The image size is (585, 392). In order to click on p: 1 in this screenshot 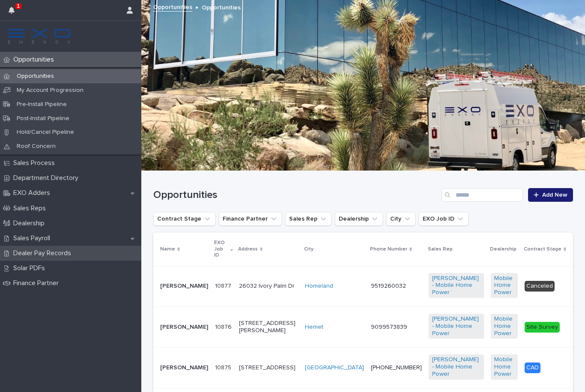, I will do `click(18, 6)`.